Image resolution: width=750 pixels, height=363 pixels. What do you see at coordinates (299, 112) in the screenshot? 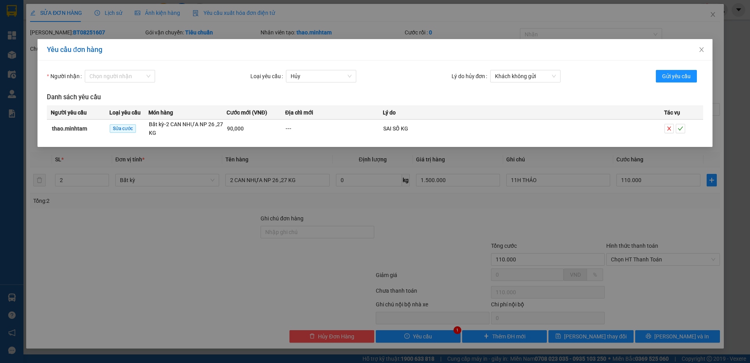
I see `span: Địa chỉ mới` at bounding box center [299, 112].